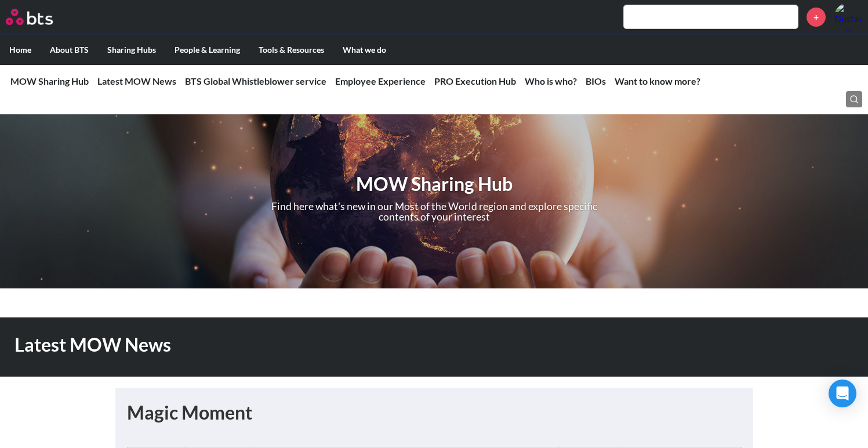 Image resolution: width=868 pixels, height=448 pixels. I want to click on a: Go home, so click(40, 17).